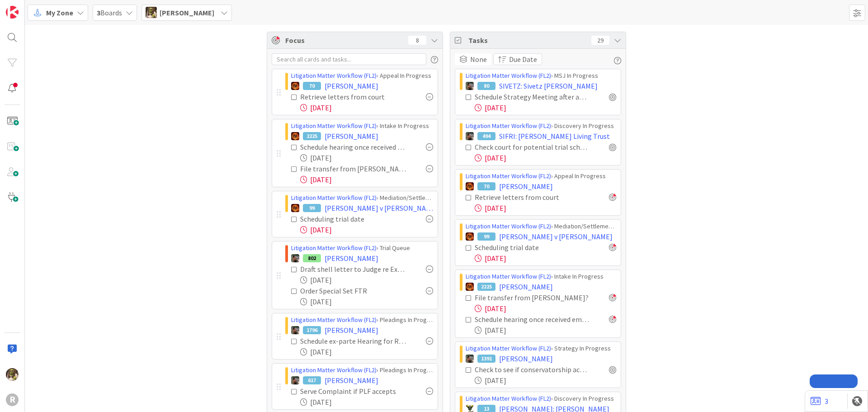 Image resolution: width=868 pixels, height=412 pixels. What do you see at coordinates (487, 86) in the screenshot?
I see `div: 80` at bounding box center [487, 86].